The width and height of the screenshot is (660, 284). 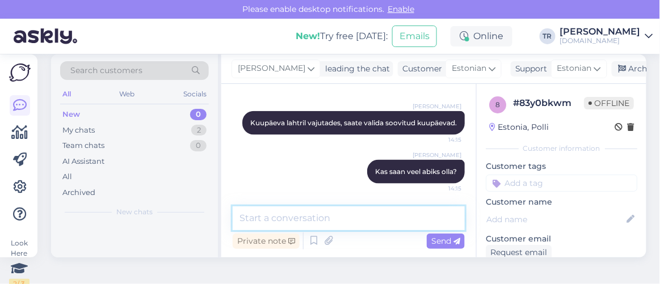 What do you see at coordinates (353, 123) in the screenshot?
I see `span: Kuupäeva lahtril vajutades, saate valida soovitud kuupäevad.` at bounding box center [353, 123].